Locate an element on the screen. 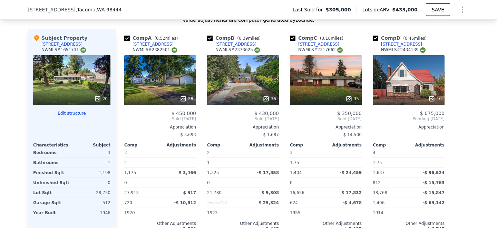  span: -$ 10,812 is located at coordinates (185, 202).